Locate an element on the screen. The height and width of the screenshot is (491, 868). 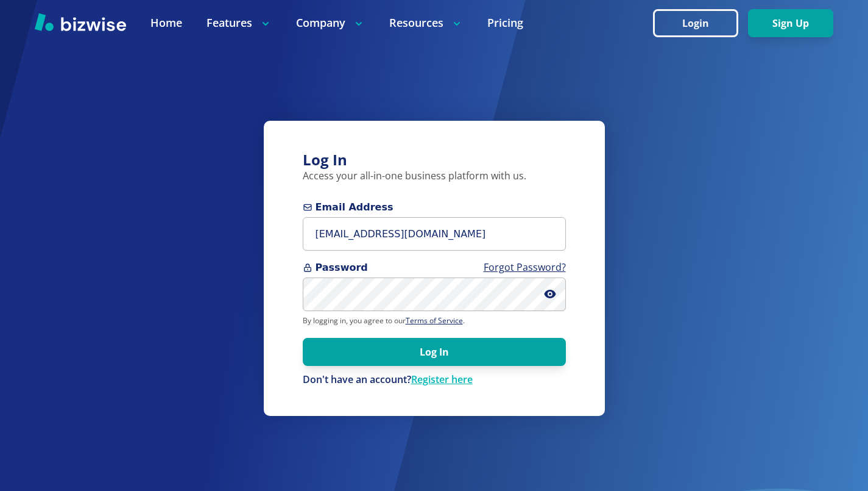
a: Pricing is located at coordinates (505, 23).